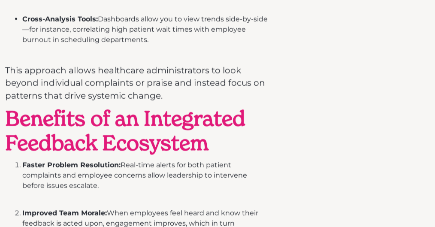 This screenshot has height=227, width=435. What do you see at coordinates (145, 181) in the screenshot?
I see `li: Real-time alerts for both patient complaints and employee concerns allow leadership to intervene ...` at bounding box center [145, 181].